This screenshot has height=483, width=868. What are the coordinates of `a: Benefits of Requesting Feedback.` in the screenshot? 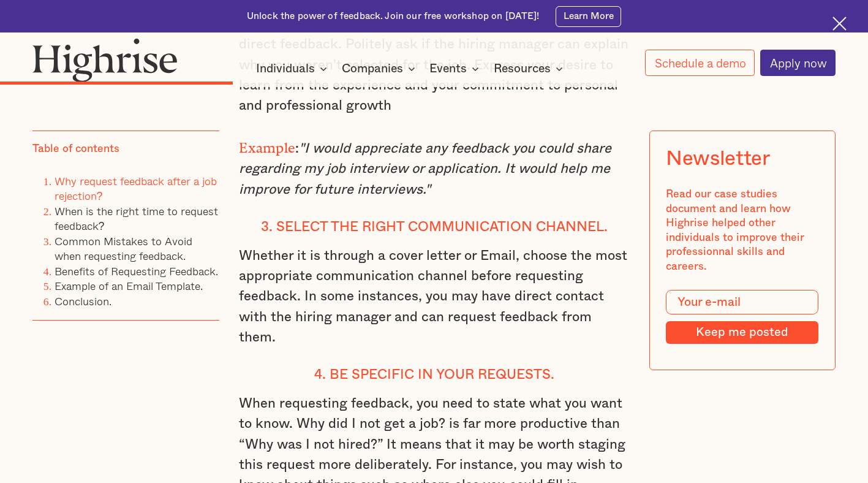 It's located at (136, 271).